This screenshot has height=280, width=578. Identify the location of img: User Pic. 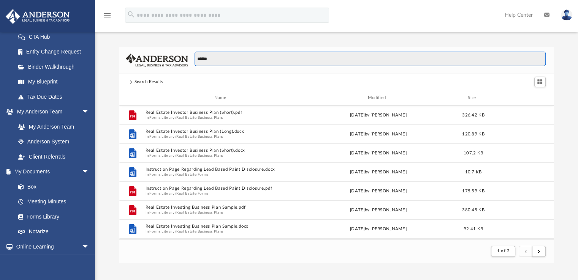
(566, 15).